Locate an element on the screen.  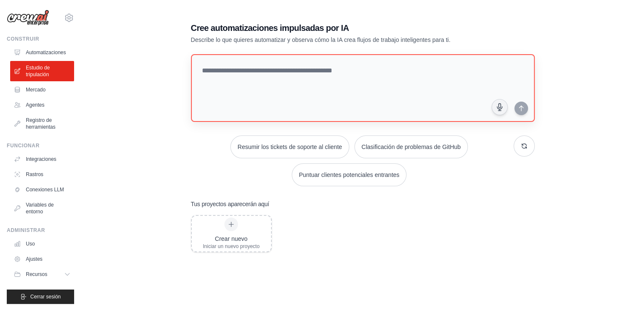
font: Rastros is located at coordinates (34, 174).